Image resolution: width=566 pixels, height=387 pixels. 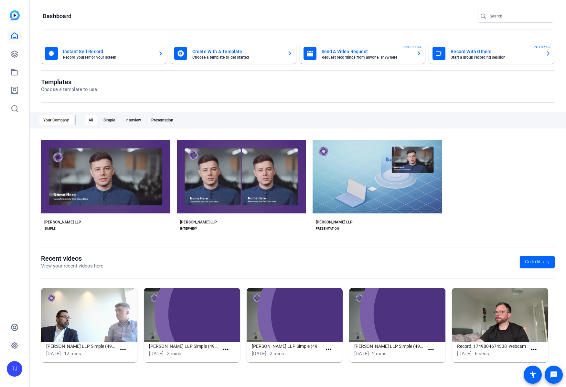 What do you see at coordinates (56, 120) in the screenshot?
I see `div: Your Company` at bounding box center [56, 120].